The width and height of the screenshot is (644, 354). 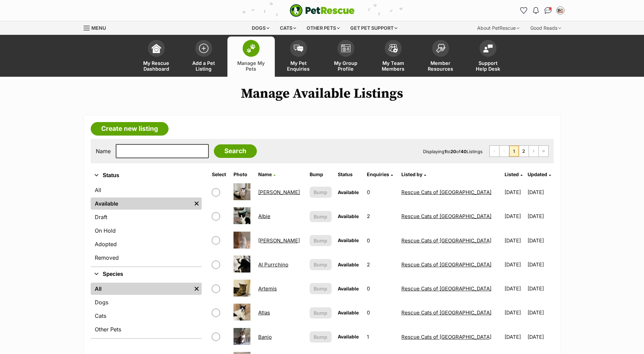 What do you see at coordinates (219, 175) in the screenshot?
I see `th: Select` at bounding box center [219, 175].